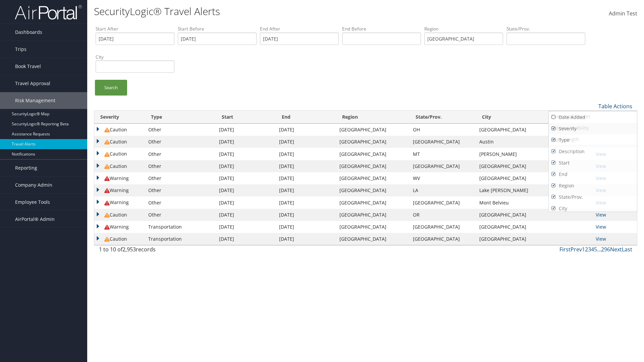  Describe the element at coordinates (26, 168) in the screenshot. I see `span: Reporting` at that location.